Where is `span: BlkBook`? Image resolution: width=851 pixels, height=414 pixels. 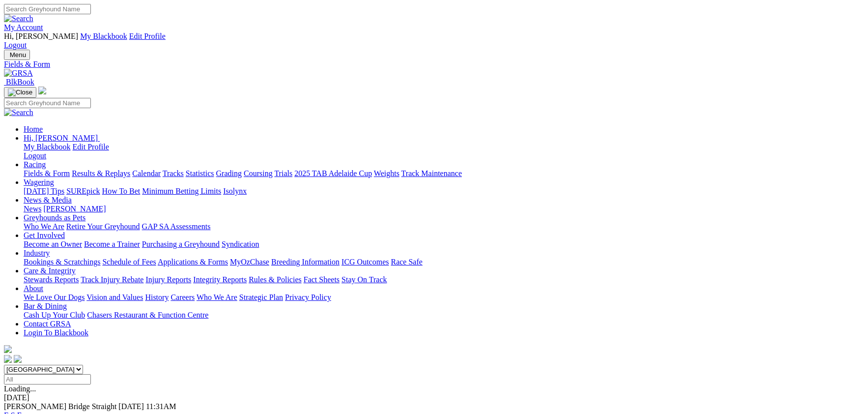 span: BlkBook is located at coordinates (20, 82).